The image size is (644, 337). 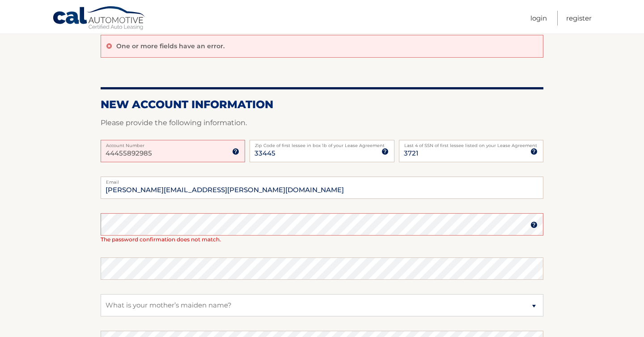 I want to click on input: SSN or EIN (last 4 digits only), so click(x=471, y=151).